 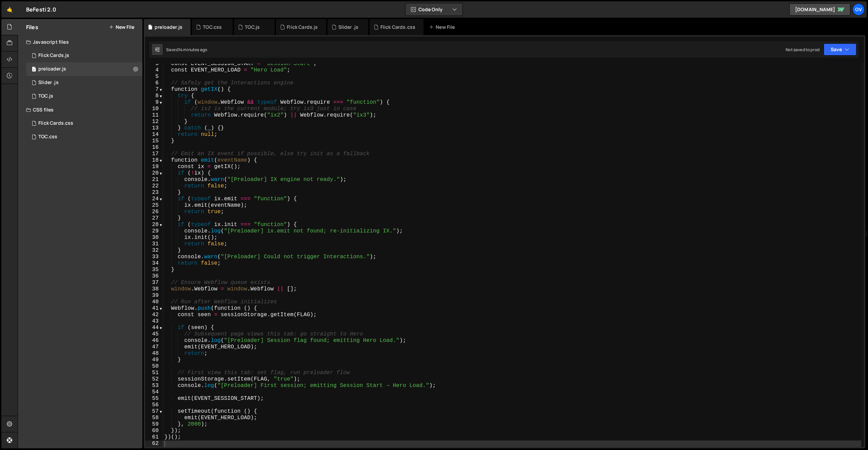 What do you see at coordinates (154, 399) in the screenshot?
I see `div: 55` at bounding box center [154, 399].